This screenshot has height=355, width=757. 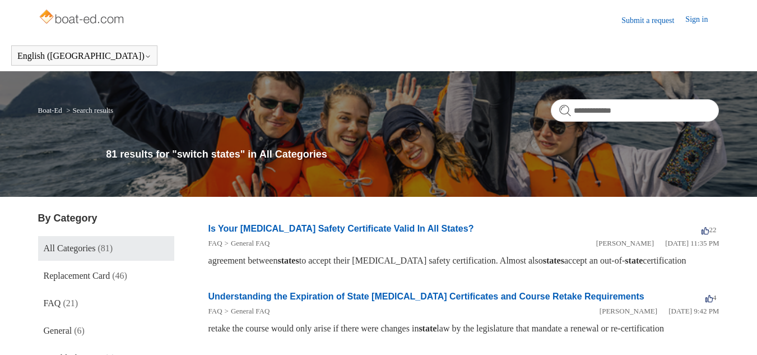 What do you see at coordinates (464, 328) in the screenshot?
I see `div: retake the course would only arise if there were changes in law by the legislature that mandate a...` at bounding box center [464, 328].